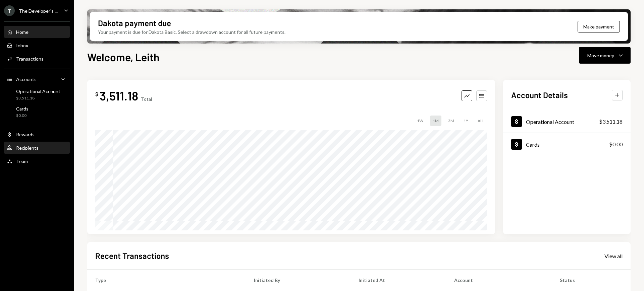 The image size is (644, 291). What do you see at coordinates (605, 55) in the screenshot?
I see `button: Move money` at bounding box center [605, 55].